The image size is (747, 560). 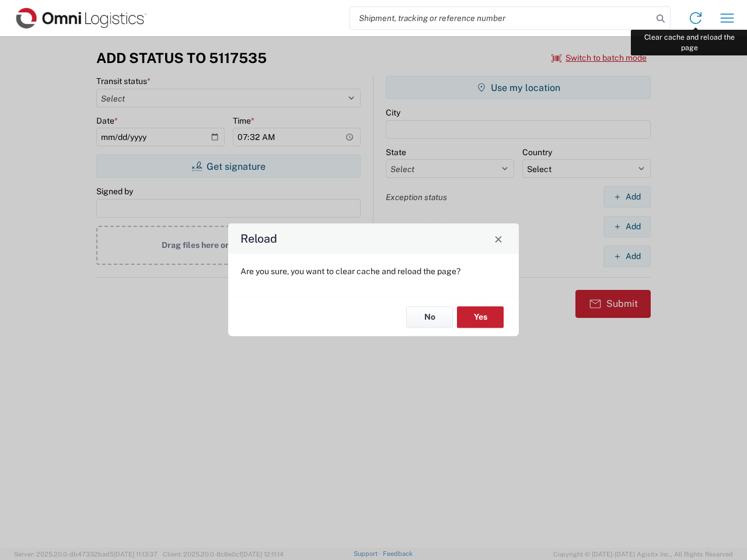 What do you see at coordinates (480, 317) in the screenshot?
I see `button: Yes` at bounding box center [480, 317].